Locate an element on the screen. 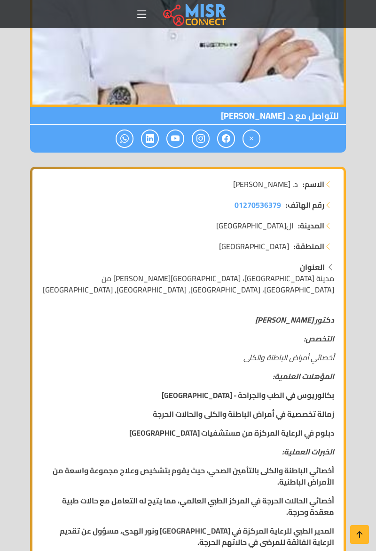 Image resolution: width=376 pixels, height=551 pixels. span: 01270536379 is located at coordinates (258, 205).